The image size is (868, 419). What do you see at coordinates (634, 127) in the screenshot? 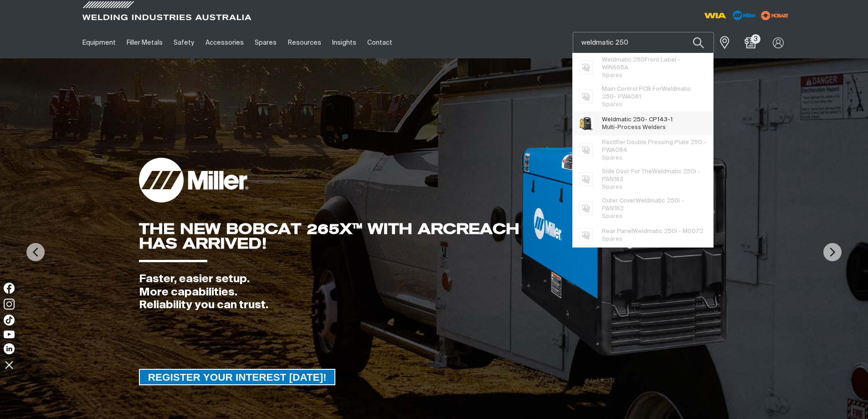
I see `span: Multi-Process Welders` at bounding box center [634, 127].